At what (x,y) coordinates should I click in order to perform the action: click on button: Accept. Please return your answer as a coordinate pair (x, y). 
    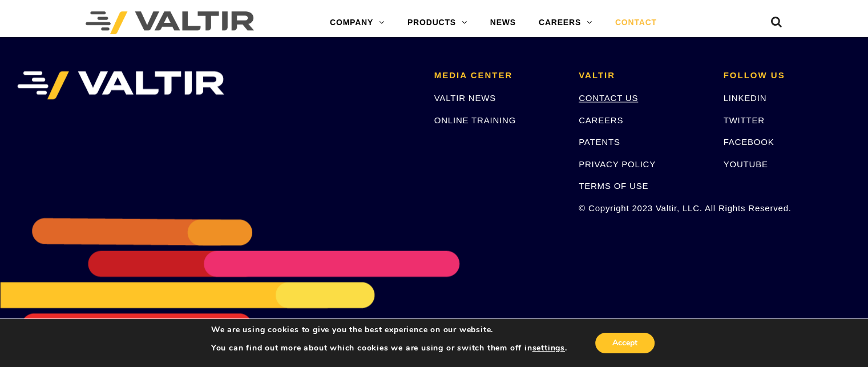
    Looking at the image, I should click on (625, 343).